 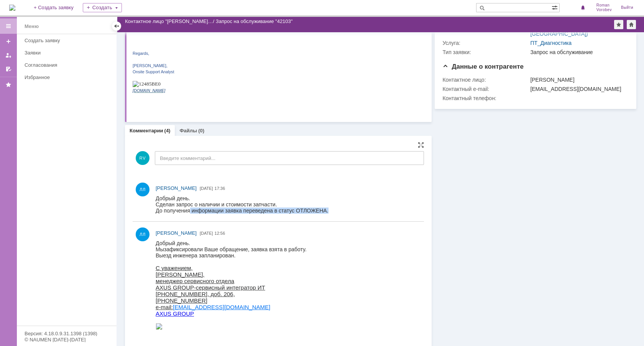 I want to click on span: Расширенный поиск, so click(x=555, y=7).